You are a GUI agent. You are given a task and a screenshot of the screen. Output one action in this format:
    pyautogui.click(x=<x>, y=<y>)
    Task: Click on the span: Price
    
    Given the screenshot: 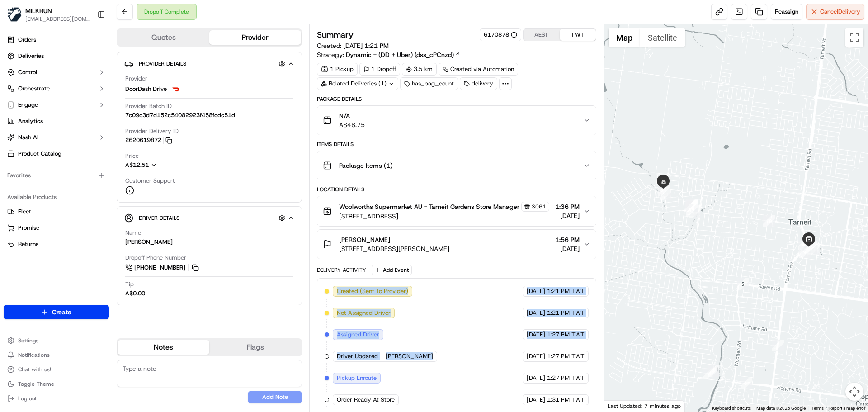 What is the action you would take?
    pyautogui.click(x=132, y=156)
    